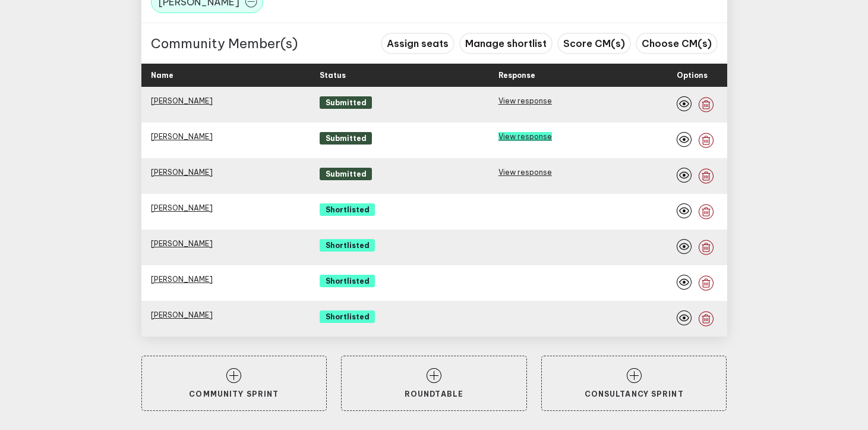 This screenshot has width=868, height=430. What do you see at coordinates (434, 383) in the screenshot?
I see `button: Roundtable` at bounding box center [434, 383].